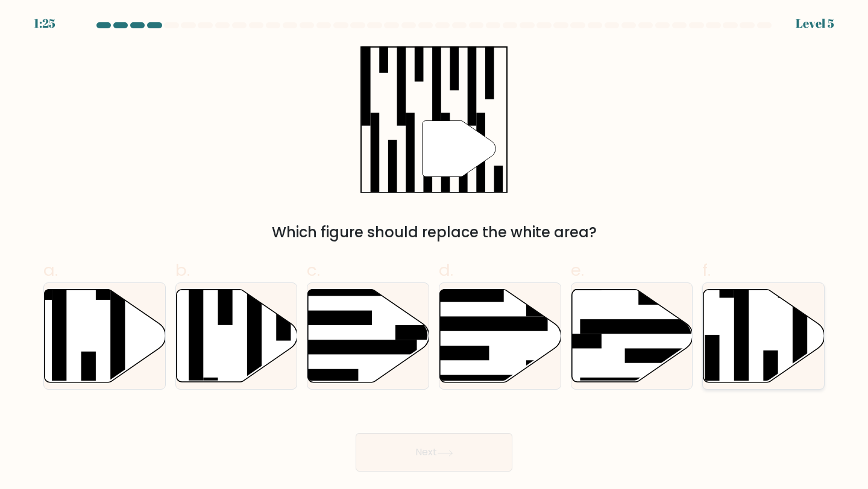  Describe the element at coordinates (45, 24) in the screenshot. I see `div: 1:25` at that location.